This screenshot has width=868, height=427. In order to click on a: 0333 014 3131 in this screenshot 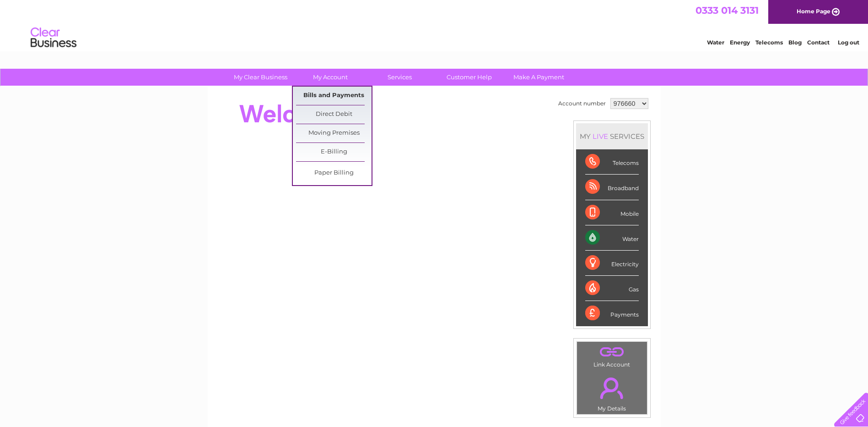, I will do `click(727, 10)`.